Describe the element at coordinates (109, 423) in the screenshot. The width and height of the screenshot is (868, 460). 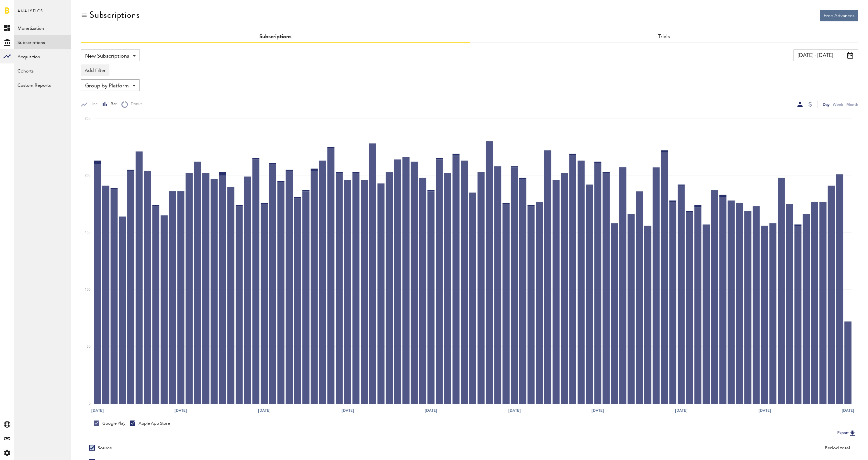
I see `div: Google Play` at that location.